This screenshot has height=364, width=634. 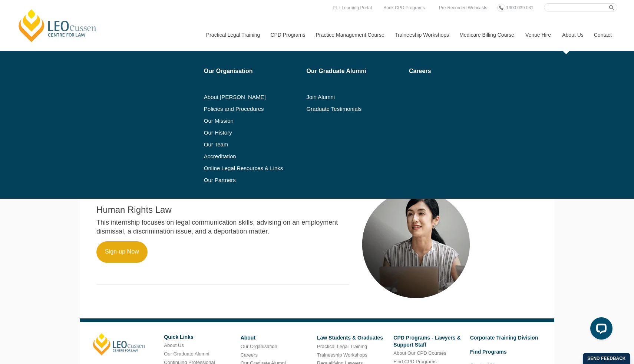 What do you see at coordinates (199, 337) in the screenshot?
I see `h6: Quick Links` at bounding box center [199, 337].